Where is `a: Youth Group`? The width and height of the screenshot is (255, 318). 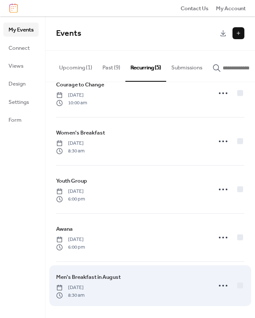
a: Youth Group is located at coordinates (72, 181).